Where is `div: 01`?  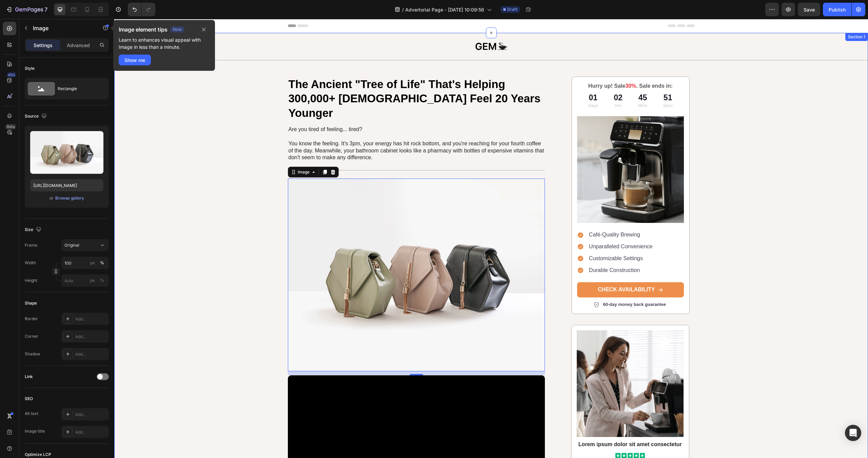 div: 01 is located at coordinates (479, 79).